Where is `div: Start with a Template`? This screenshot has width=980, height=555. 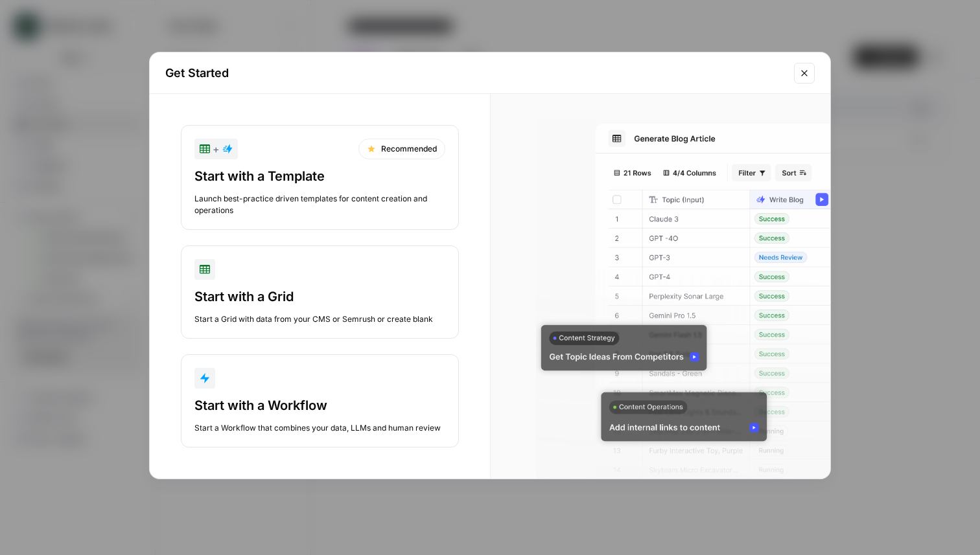
div: Start with a Template is located at coordinates (320, 177).